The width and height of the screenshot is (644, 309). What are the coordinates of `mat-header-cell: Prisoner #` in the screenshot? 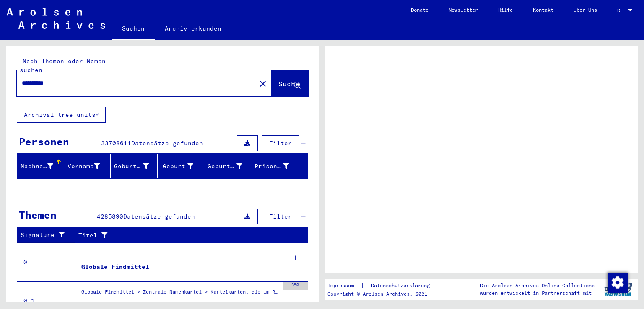 It's located at (279, 166).